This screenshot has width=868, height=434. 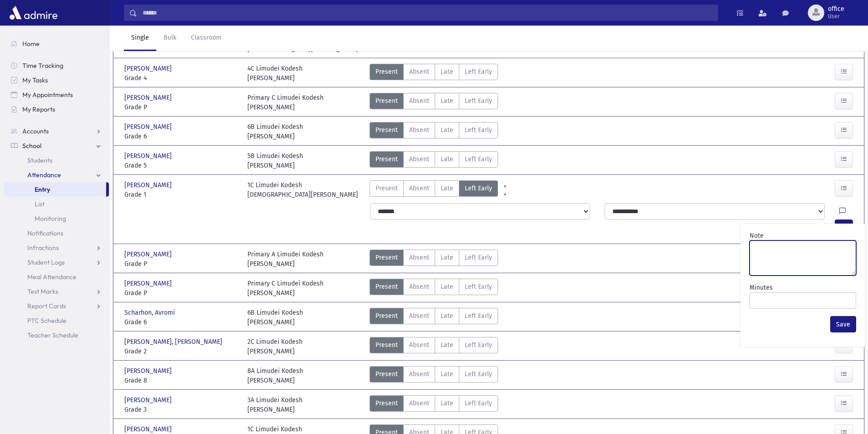 What do you see at coordinates (757, 236) in the screenshot?
I see `label: Note` at bounding box center [757, 236].